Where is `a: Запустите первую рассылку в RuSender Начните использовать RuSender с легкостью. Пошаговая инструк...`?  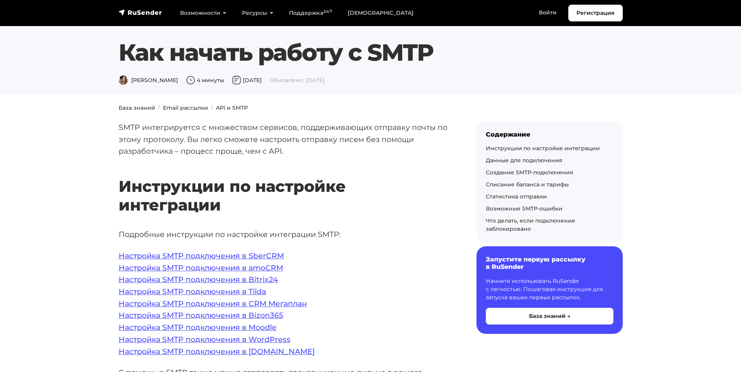
a: Запустите первую рассылку в RuSender Начните использовать RuSender с легкостью. Пошаговая инструк... is located at coordinates (550, 290).